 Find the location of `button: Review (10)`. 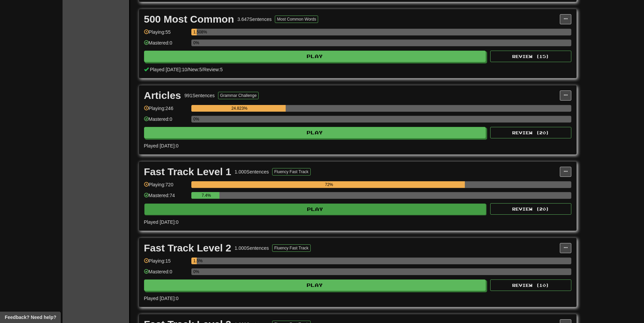

button: Review (10) is located at coordinates (531, 285).